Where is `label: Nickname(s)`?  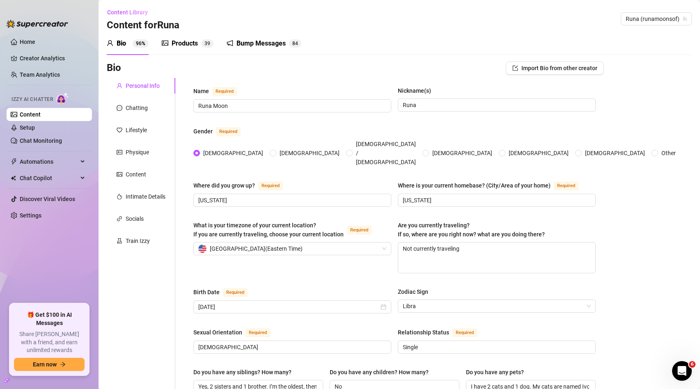 label: Nickname(s) is located at coordinates (417, 91).